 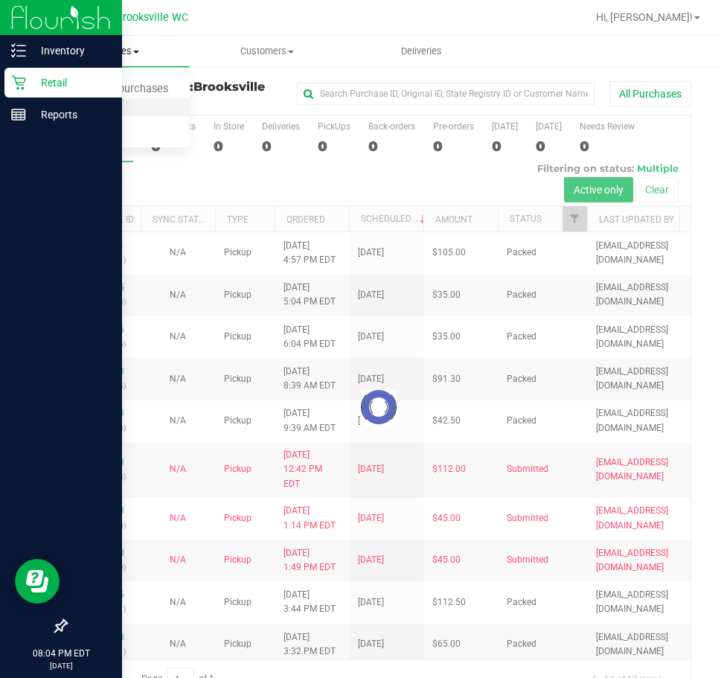 What do you see at coordinates (71, 115) in the screenshot?
I see `p: Reports` at bounding box center [71, 115].